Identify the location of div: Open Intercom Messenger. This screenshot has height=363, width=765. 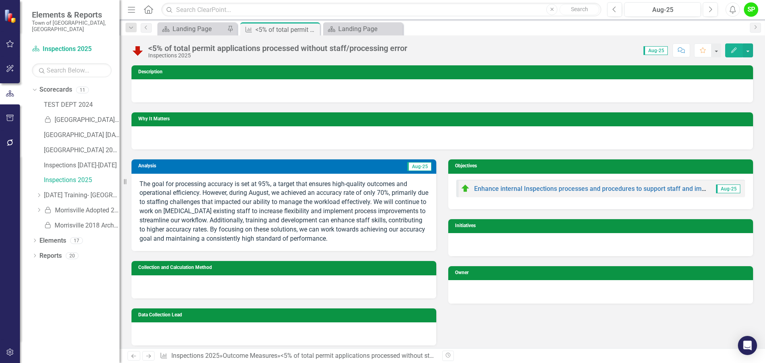
(748, 346).